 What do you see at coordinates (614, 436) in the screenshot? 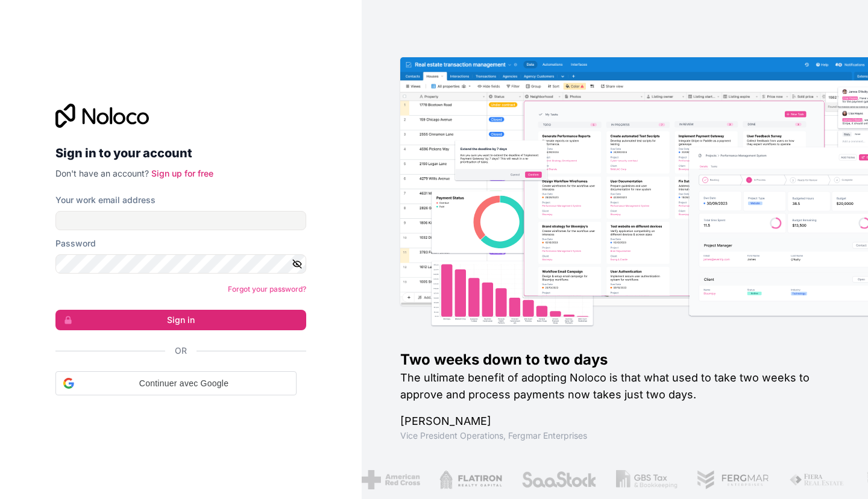
I see `h1: Vice President Operations , Fergmar Enterprises` at bounding box center [614, 436].